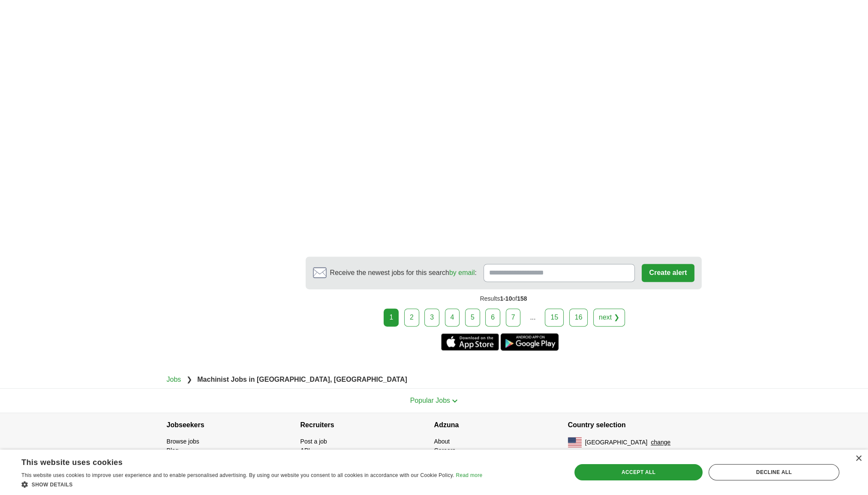 The image size is (868, 495). Describe the element at coordinates (470, 342) in the screenshot. I see `a: Get the iPhone app` at that location.